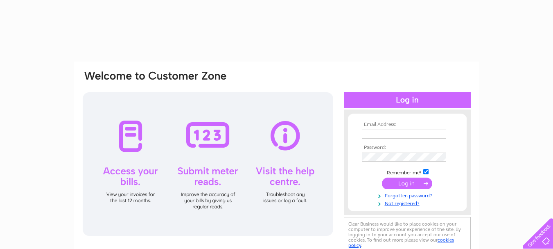  What do you see at coordinates (401, 242) in the screenshot?
I see `a: cookies policy` at bounding box center [401, 242].